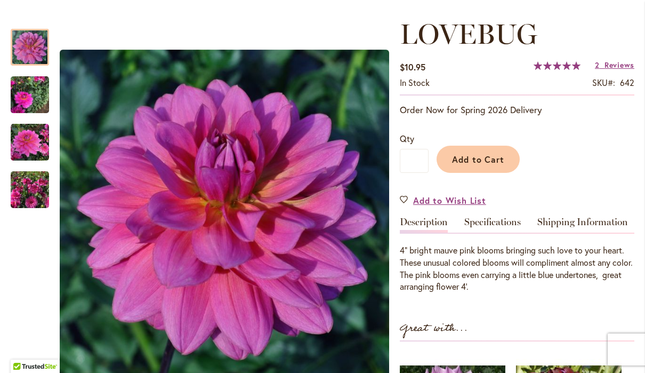 The height and width of the screenshot is (373, 645). I want to click on div: 4” bright mauve pink blooms bringing such love to your heart. These unusual colored blooms will c..., so click(517, 268).